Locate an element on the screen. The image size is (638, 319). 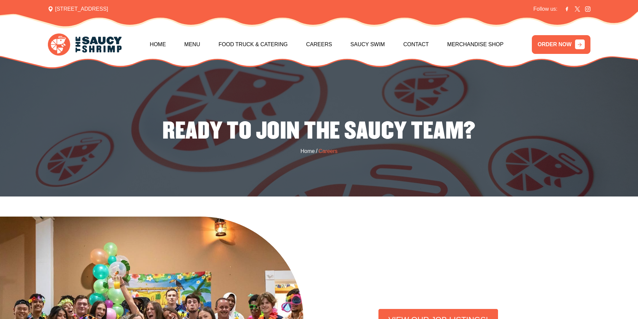
img: logo is located at coordinates (85, 45).